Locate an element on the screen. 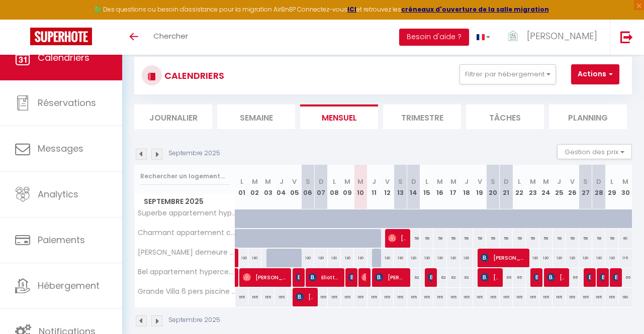 The width and height of the screenshot is (644, 334). th: 16 is located at coordinates (440, 187).